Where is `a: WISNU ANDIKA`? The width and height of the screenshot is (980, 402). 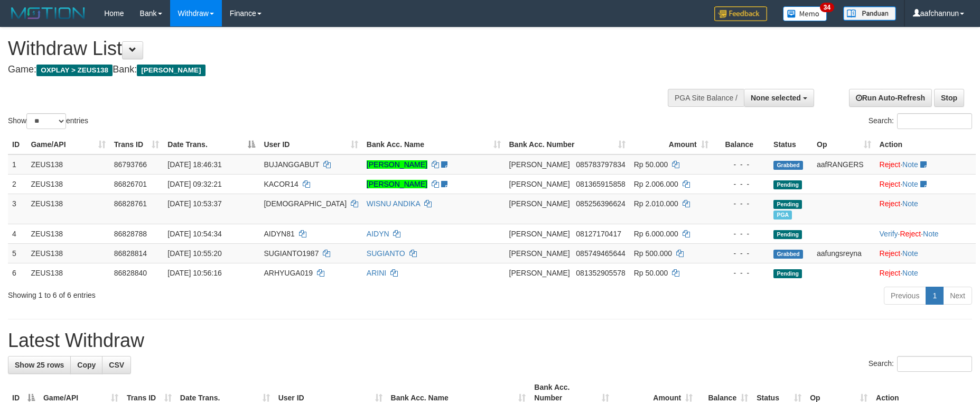 a: WISNU ANDIKA is located at coordinates (393, 204).